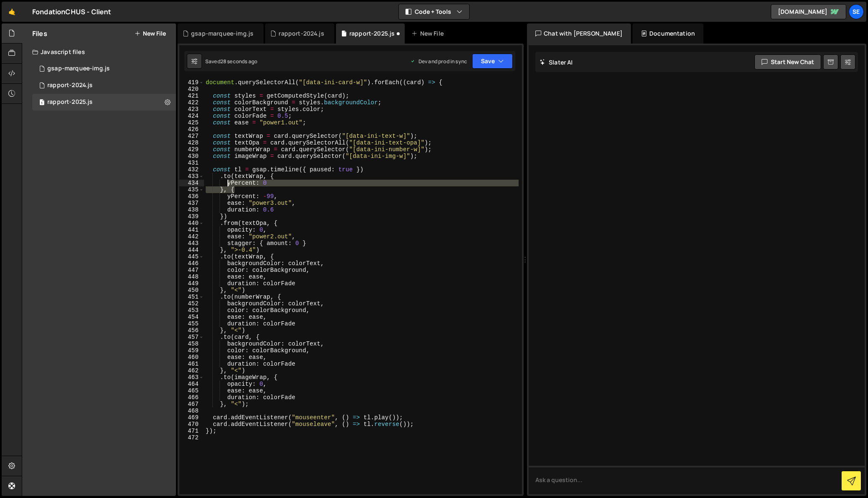 The image size is (868, 498). I want to click on div: 422, so click(192, 103).